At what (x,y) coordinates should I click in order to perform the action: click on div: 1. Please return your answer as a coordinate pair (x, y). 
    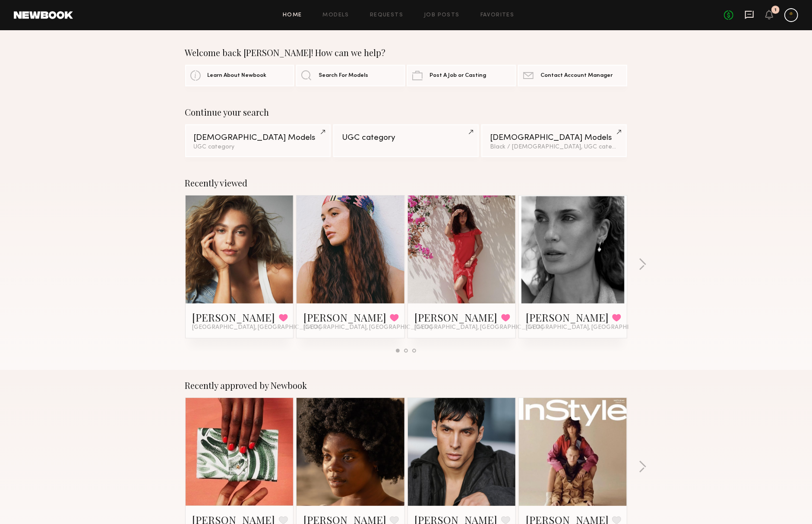
    Looking at the image, I should click on (775, 10).